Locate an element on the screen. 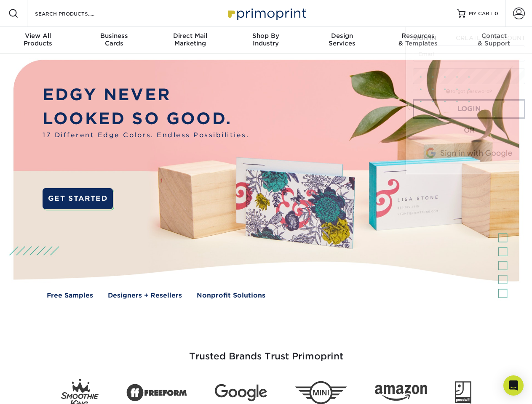  div: Open Intercom Messenger is located at coordinates (513, 385).